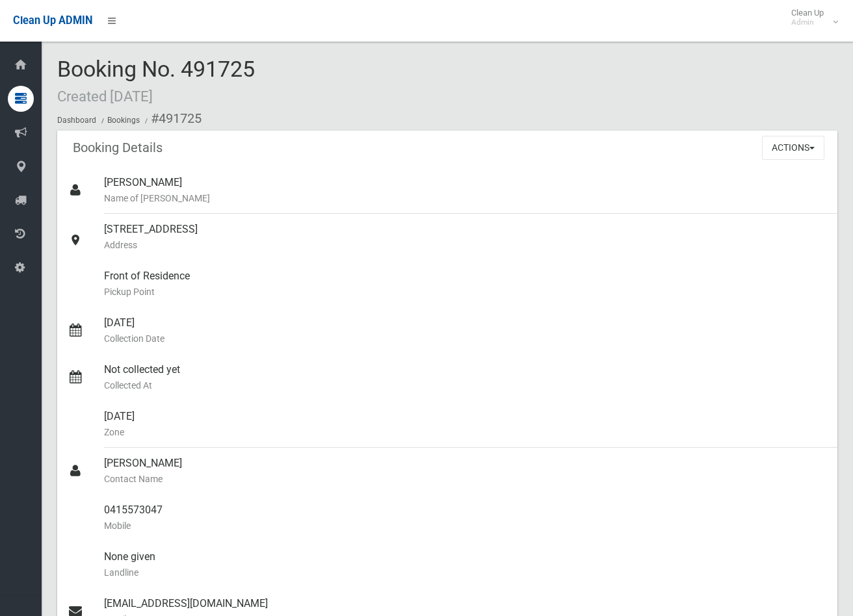  I want to click on header: Booking Details, so click(118, 148).